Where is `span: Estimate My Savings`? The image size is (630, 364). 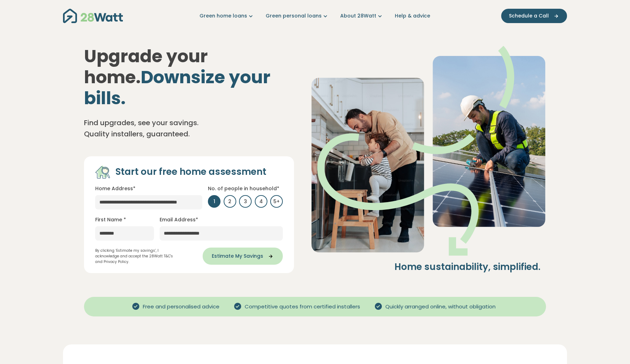
span: Estimate My Savings is located at coordinates (237, 256).